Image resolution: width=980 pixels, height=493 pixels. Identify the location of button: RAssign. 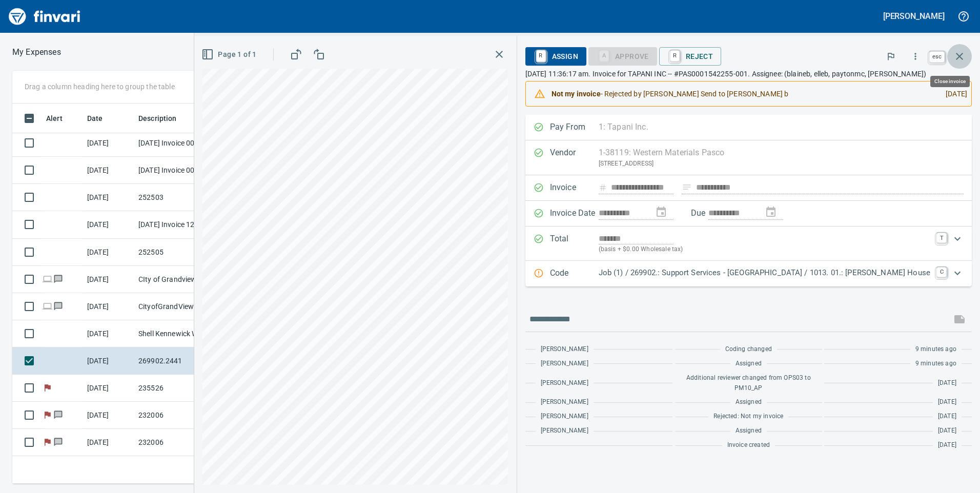
(556, 57).